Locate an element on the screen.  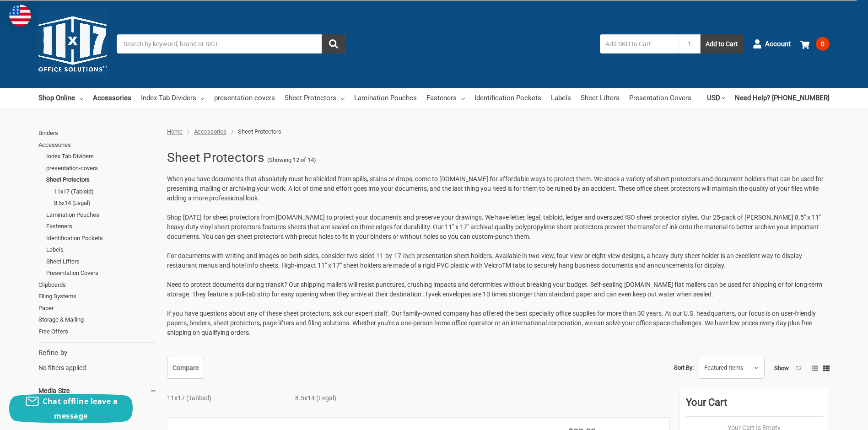
img: duty and tax information for United States is located at coordinates (20, 16).